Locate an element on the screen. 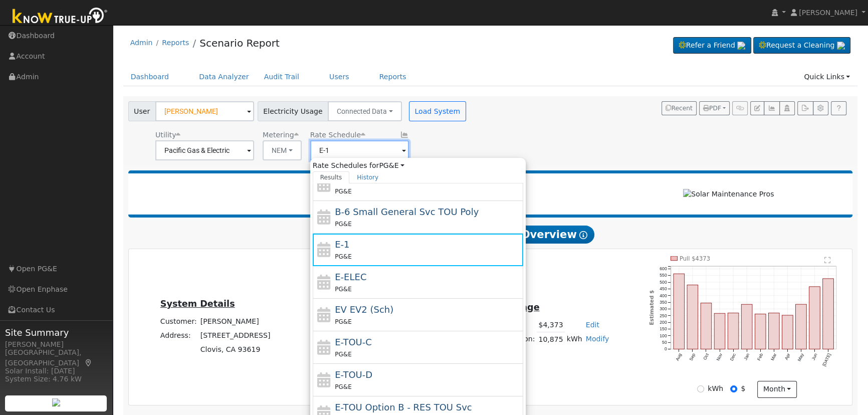 This screenshot has width=868, height=415. a: Dashboard is located at coordinates (149, 77).